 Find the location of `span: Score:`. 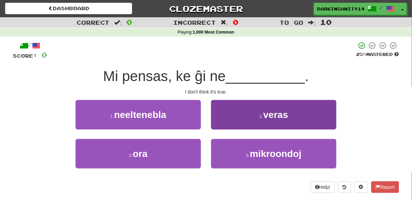

span: Score: is located at coordinates (25, 56).